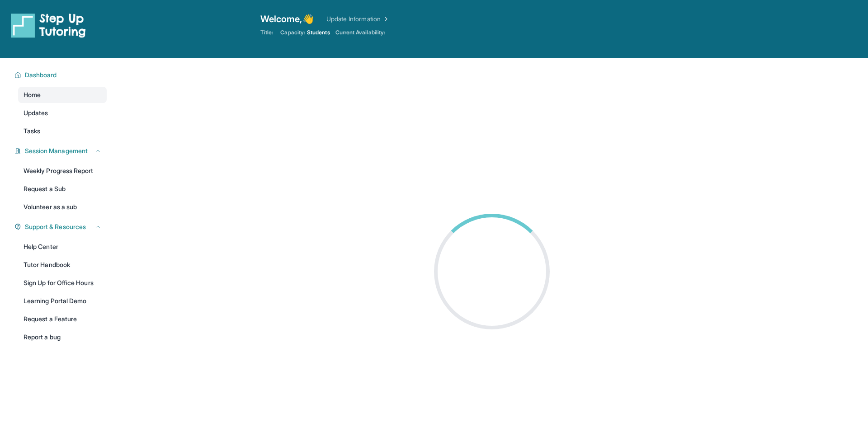 Image resolution: width=868 pixels, height=427 pixels. Describe the element at coordinates (61, 75) in the screenshot. I see `button: Dashboard` at that location.